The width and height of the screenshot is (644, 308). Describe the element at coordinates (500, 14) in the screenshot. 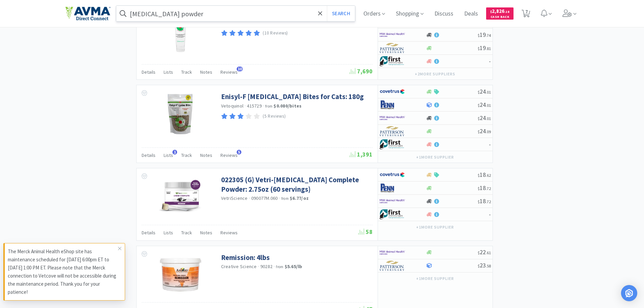

I see `a: $2,826.18Cash Back` at that location.